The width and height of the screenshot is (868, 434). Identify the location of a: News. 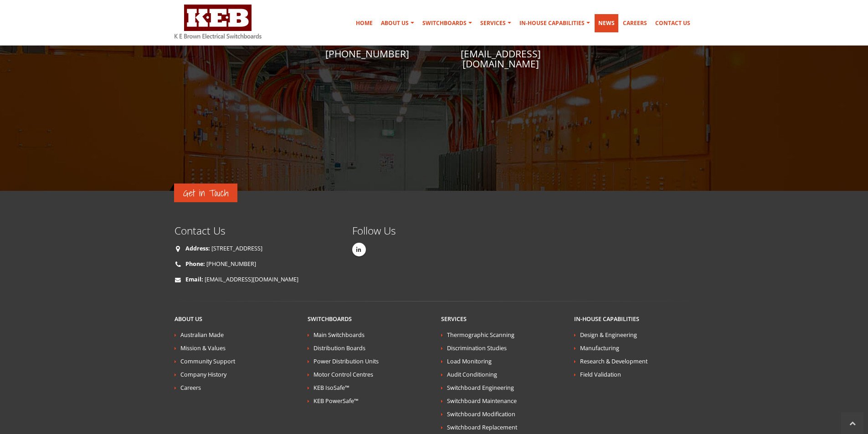
(606, 23).